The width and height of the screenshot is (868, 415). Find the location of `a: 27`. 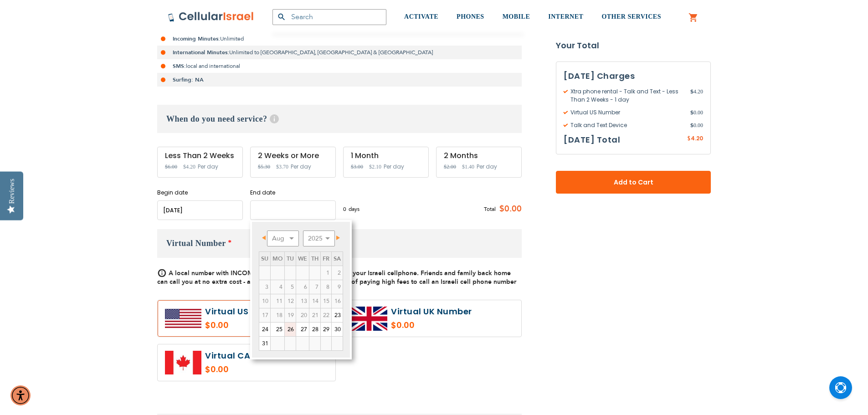

a: 27 is located at coordinates (302, 330).